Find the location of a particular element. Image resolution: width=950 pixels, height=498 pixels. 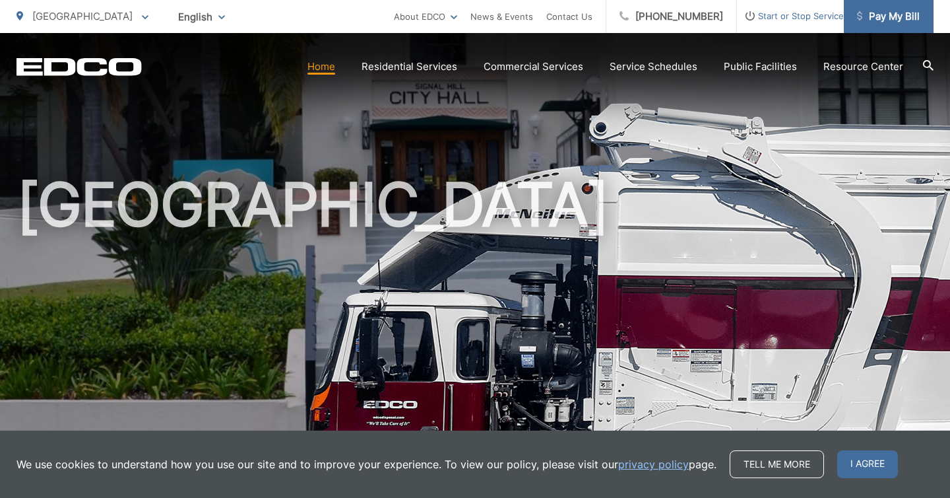

a: EDCD logo. Return to the homepage. is located at coordinates (79, 67).